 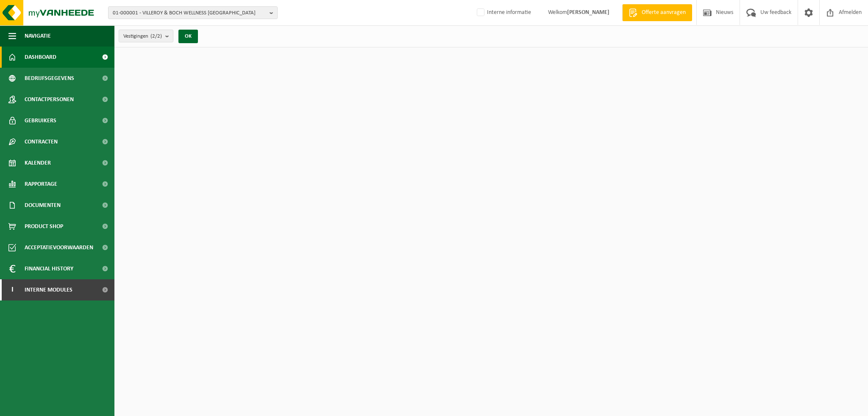 What do you see at coordinates (40, 120) in the screenshot?
I see `span: Gebruikers` at bounding box center [40, 120].